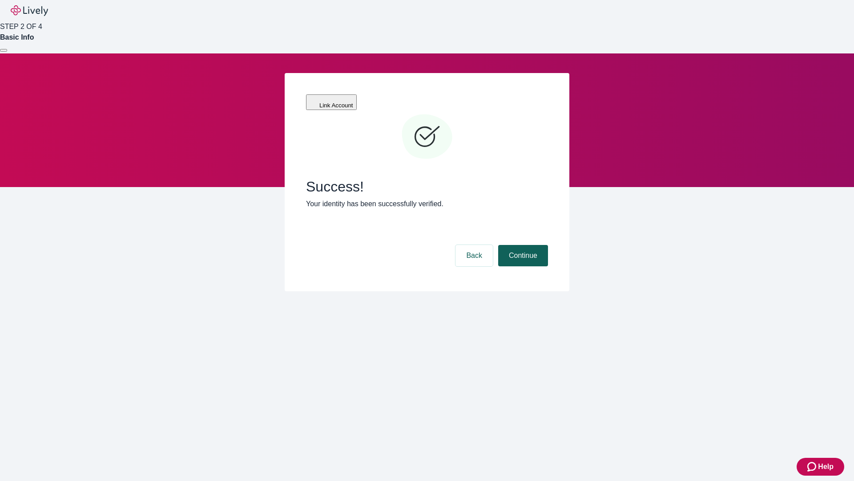  What do you see at coordinates (29, 11) in the screenshot?
I see `img: Lively` at bounding box center [29, 11].